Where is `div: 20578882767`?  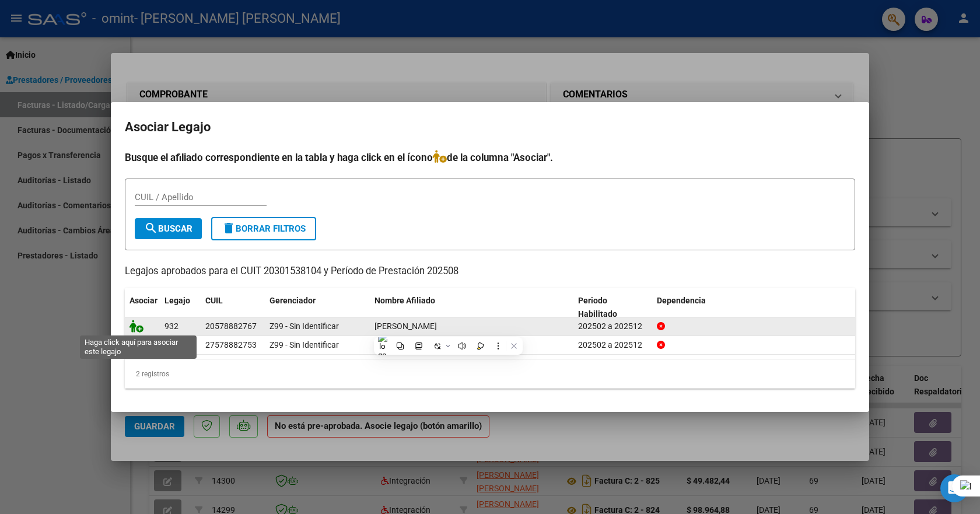
div: 20578882767 is located at coordinates (231, 326).